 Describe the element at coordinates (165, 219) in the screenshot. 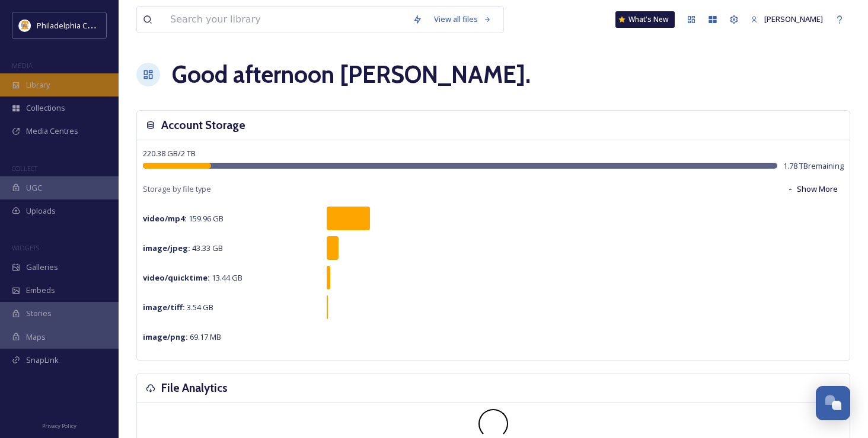

I see `strong: video/mp4 :` at that location.